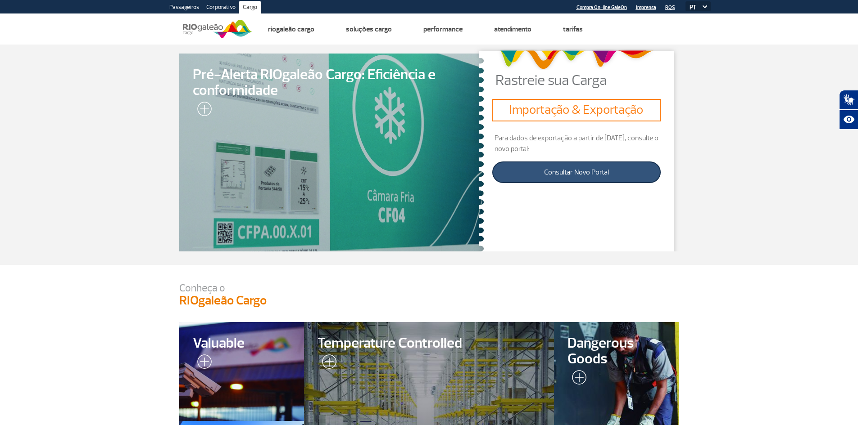 The image size is (858, 425). Describe the element at coordinates (512, 29) in the screenshot. I see `a: Atendimento` at that location.